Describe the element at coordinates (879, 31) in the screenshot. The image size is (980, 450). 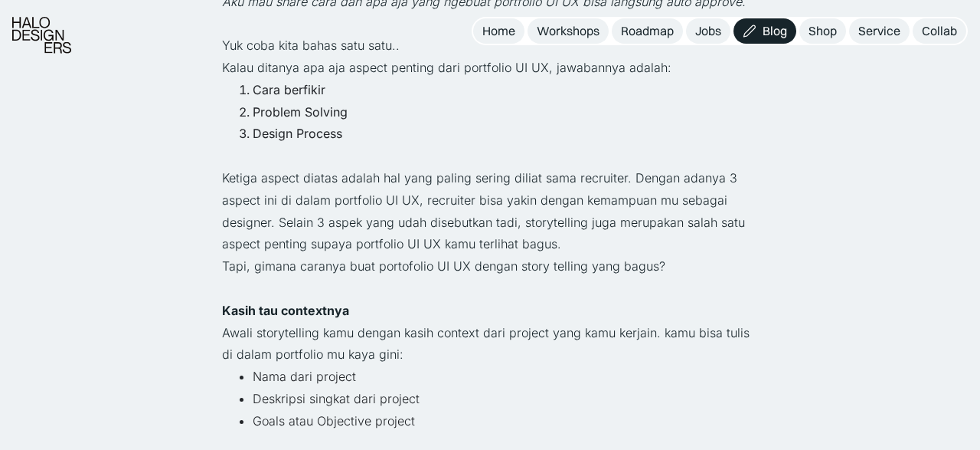
I see `div: Service` at that location.